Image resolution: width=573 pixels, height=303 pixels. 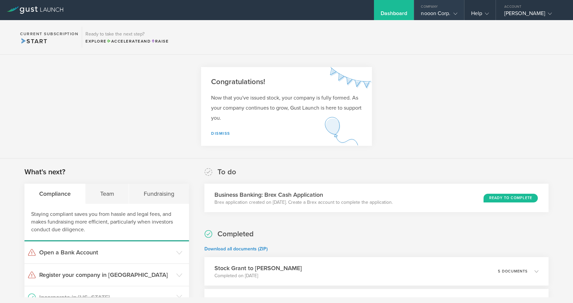 I want to click on span: Start, so click(x=33, y=41).